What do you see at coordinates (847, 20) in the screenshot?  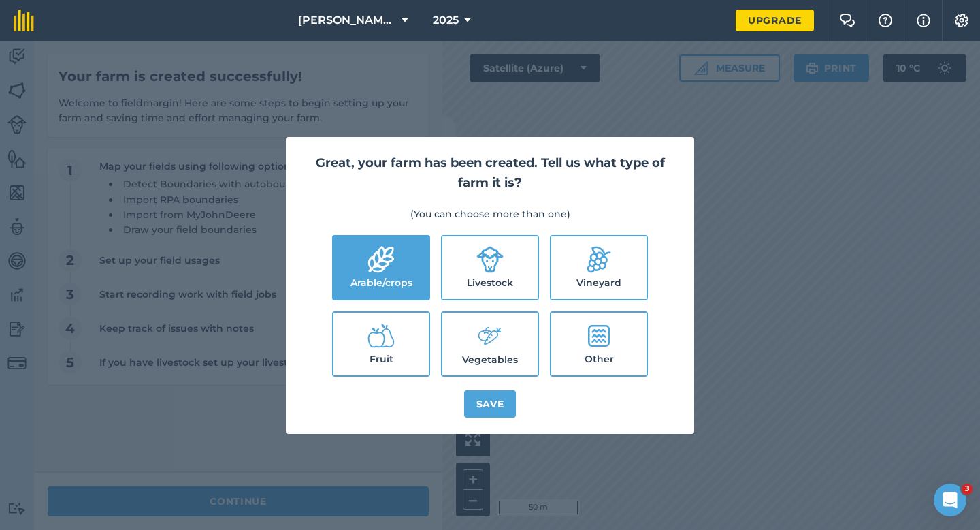 I see `img: Two speech bubbles overlapping with the left bubble in the forefront` at bounding box center [847, 20].